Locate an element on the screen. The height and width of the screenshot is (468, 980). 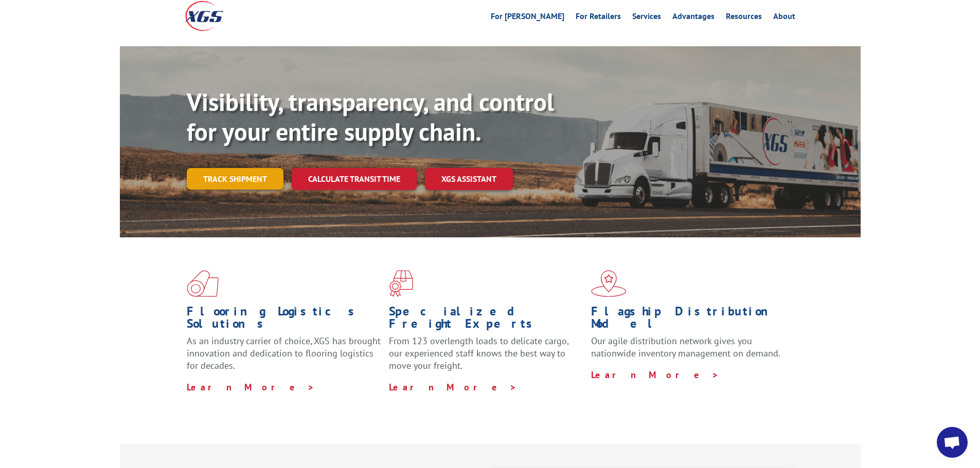
a: Track shipment is located at coordinates (236, 179).